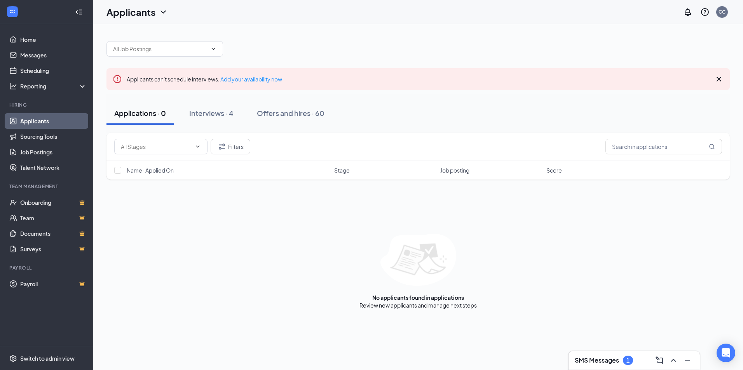 The height and width of the screenshot is (370, 743). I want to click on svg: Settings, so click(13, 359).